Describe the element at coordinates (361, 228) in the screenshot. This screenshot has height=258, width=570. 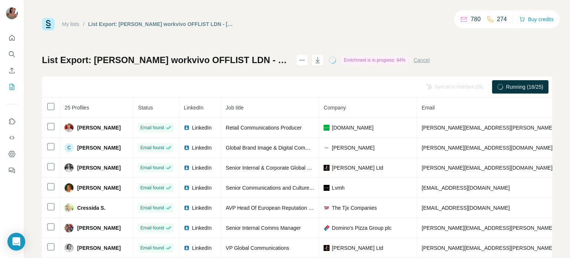
I see `span: Domino's Pizza Group plc` at that location.